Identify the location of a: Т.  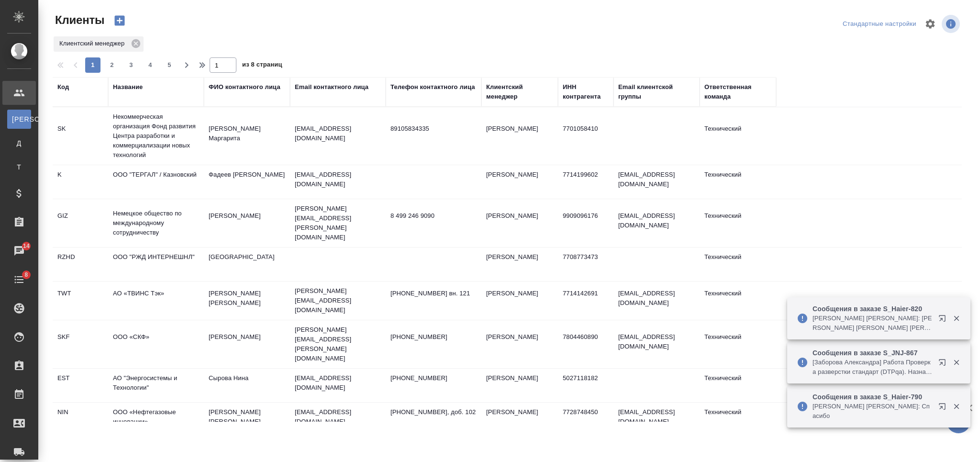
(19, 167).